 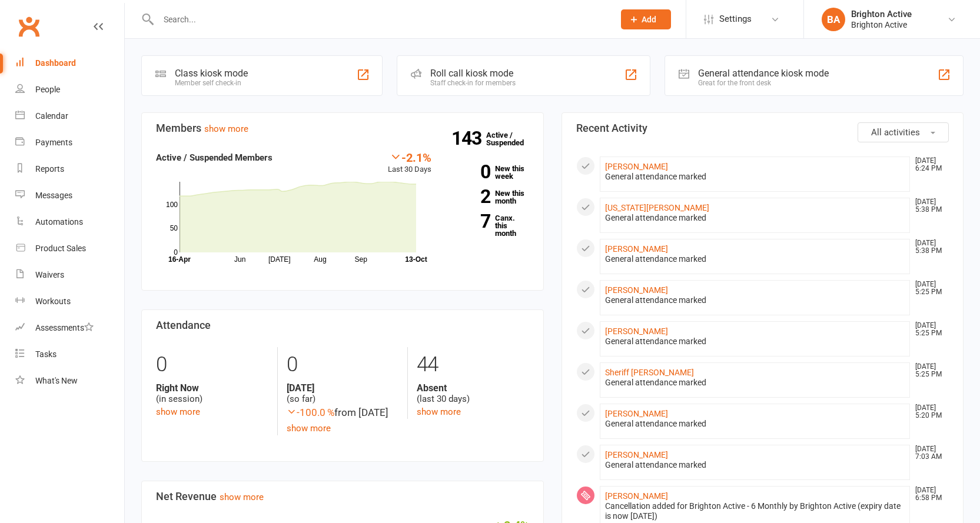 What do you see at coordinates (211, 83) in the screenshot?
I see `div: Member self check-in` at bounding box center [211, 83].